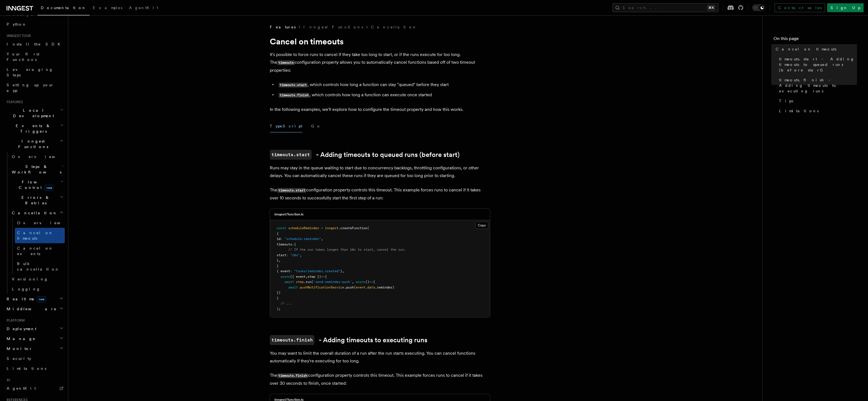 Image resolution: width=868 pixels, height=401 pixels. Describe the element at coordinates (40, 157) in the screenshot. I see `span: Overview` at that location.